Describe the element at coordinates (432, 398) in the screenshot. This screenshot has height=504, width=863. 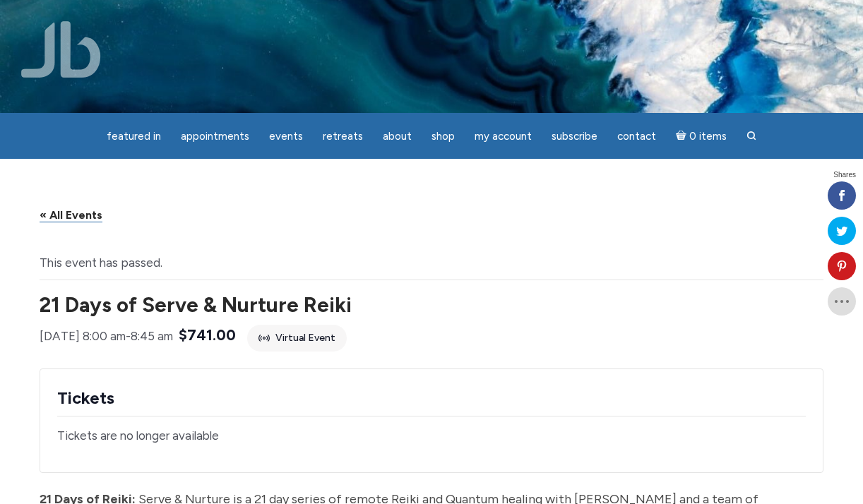
I see `h2: Tickets` at that location.